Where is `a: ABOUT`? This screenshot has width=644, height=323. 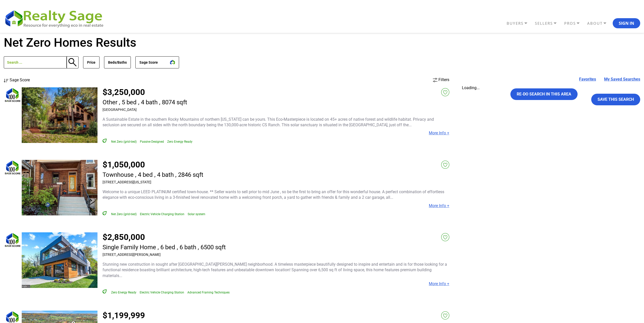 a: ABOUT is located at coordinates (599, 23).